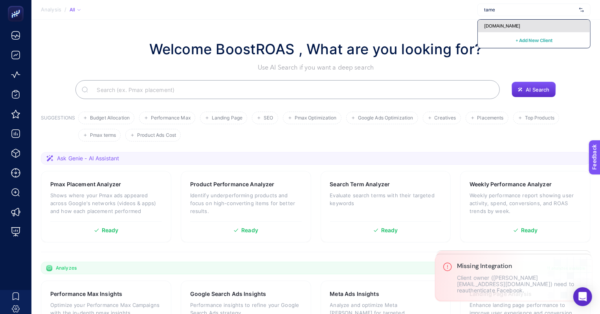 The width and height of the screenshot is (600, 314). Describe the element at coordinates (268, 118) in the screenshot. I see `span: SEO` at that location.